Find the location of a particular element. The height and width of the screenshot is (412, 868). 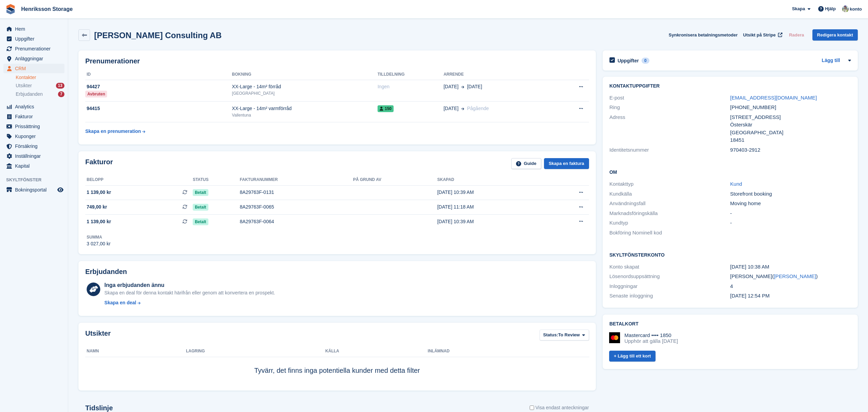

a: Henriksson Storage is located at coordinates (47, 9).